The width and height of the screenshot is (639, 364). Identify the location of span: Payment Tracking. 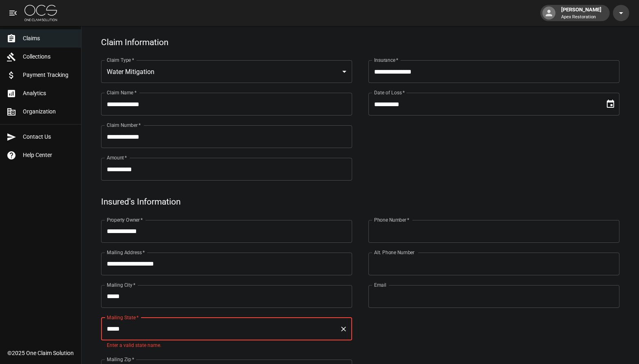
(49, 75).